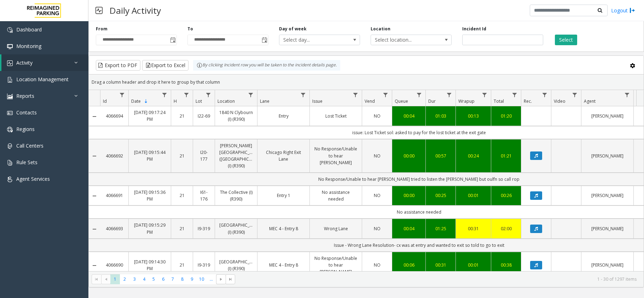 The height and width of the screenshot is (298, 644). What do you see at coordinates (122, 95) in the screenshot?
I see `a: Id Filter Menu` at bounding box center [122, 95].